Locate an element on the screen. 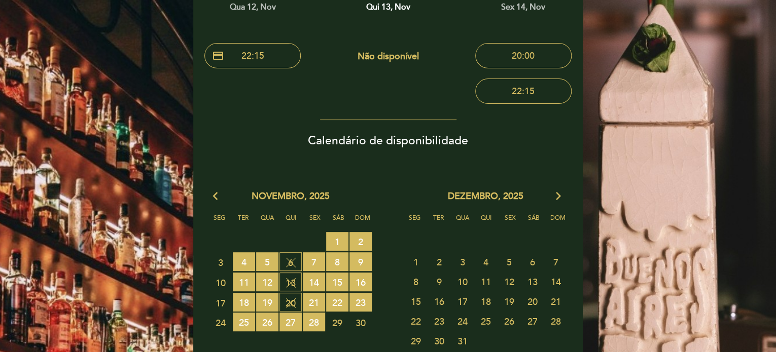  div: Qui 13, nov is located at coordinates (388, 7).